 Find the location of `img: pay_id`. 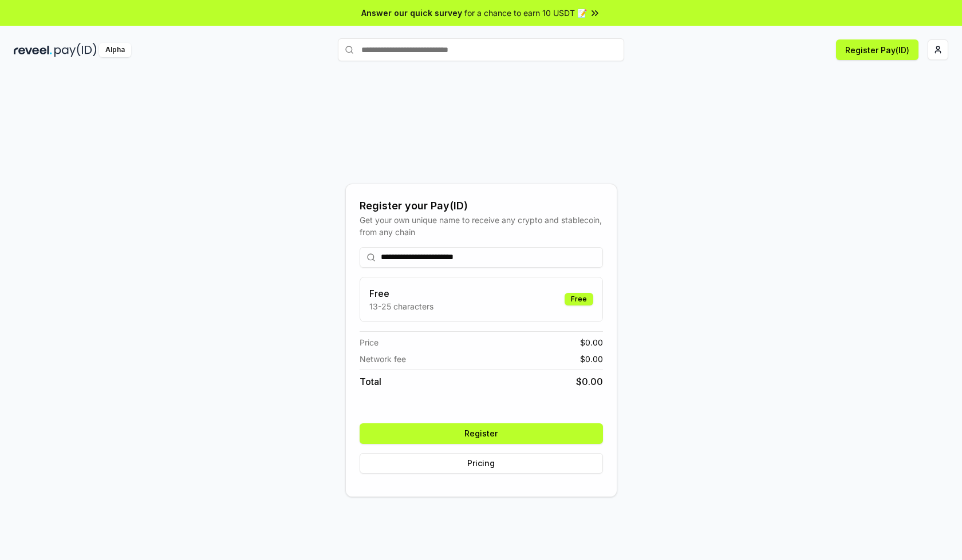

img: pay_id is located at coordinates (75, 50).